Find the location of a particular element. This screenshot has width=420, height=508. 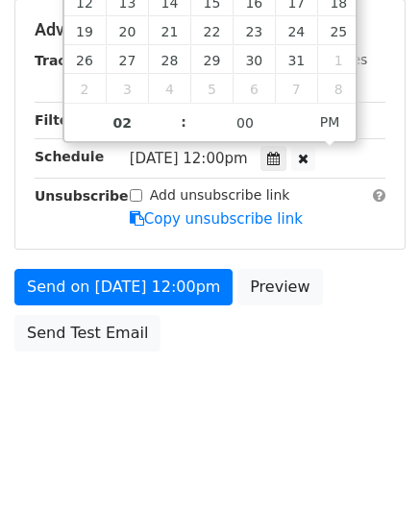

span: October 20, 2025 is located at coordinates (127, 31).